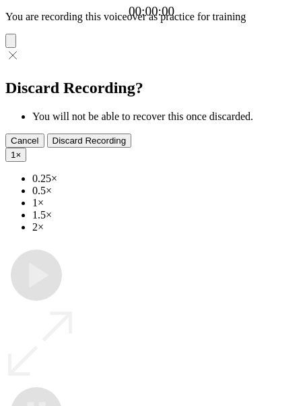 The width and height of the screenshot is (303, 406). Describe the element at coordinates (15, 154) in the screenshot. I see `button: 1×` at that location.